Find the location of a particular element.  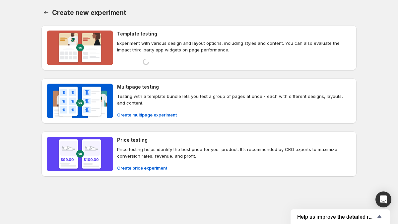

h4: Price testing is located at coordinates (132, 140).